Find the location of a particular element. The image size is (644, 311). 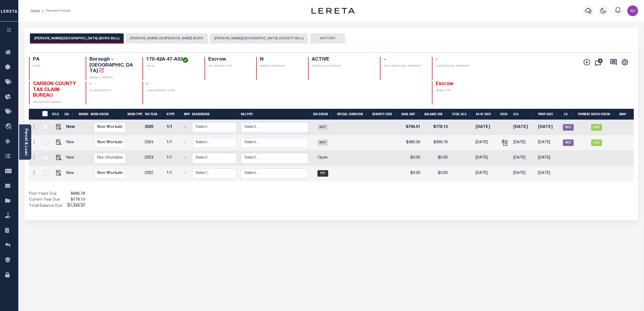

li: Payment History is located at coordinates (55, 11).